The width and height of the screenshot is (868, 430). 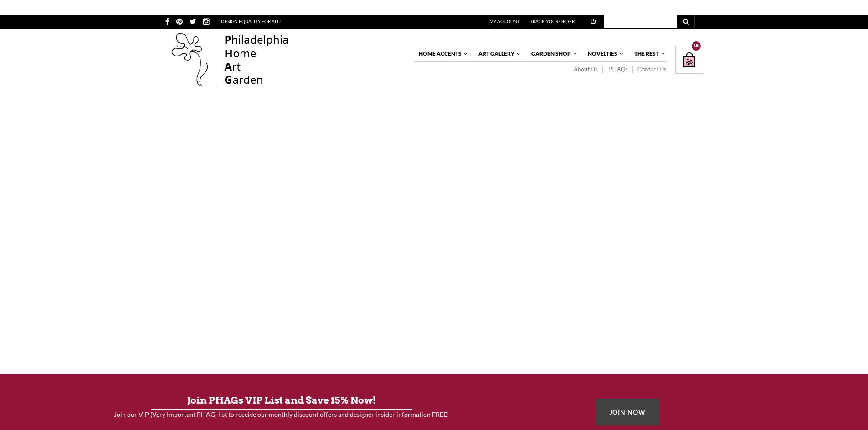 What do you see at coordinates (498, 54) in the screenshot?
I see `a: Art Gallery` at bounding box center [498, 54].